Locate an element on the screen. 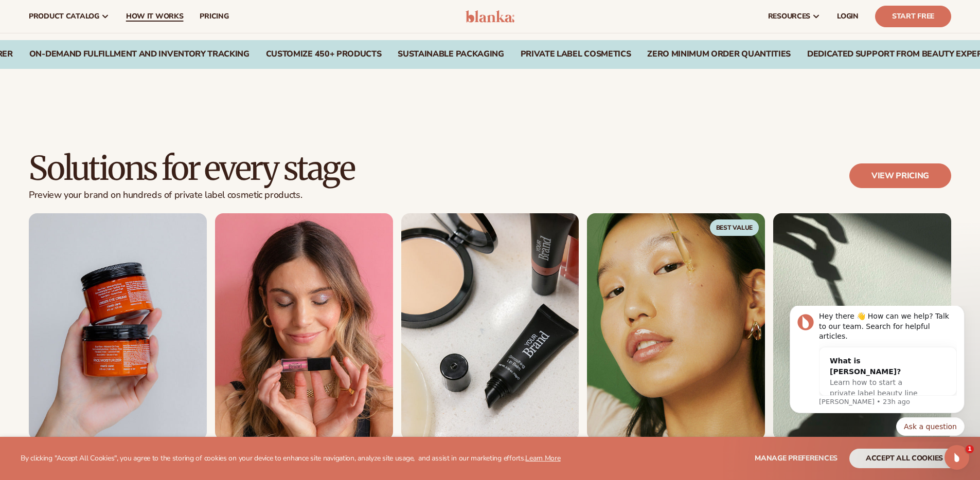 This screenshot has width=980, height=480. div: Hey there 👋 How can we help? Talk to our team. Search for helpful articles. is located at coordinates (113, 20).